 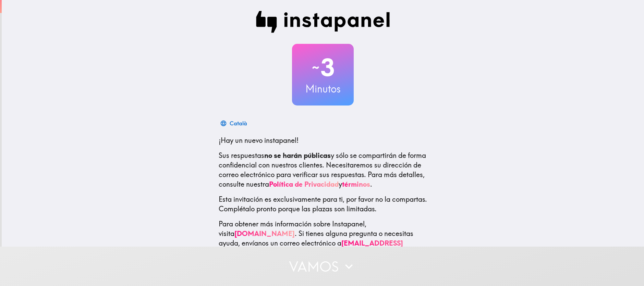 I want to click on span: ¡Hay un nuevo instapanel!, so click(x=259, y=140).